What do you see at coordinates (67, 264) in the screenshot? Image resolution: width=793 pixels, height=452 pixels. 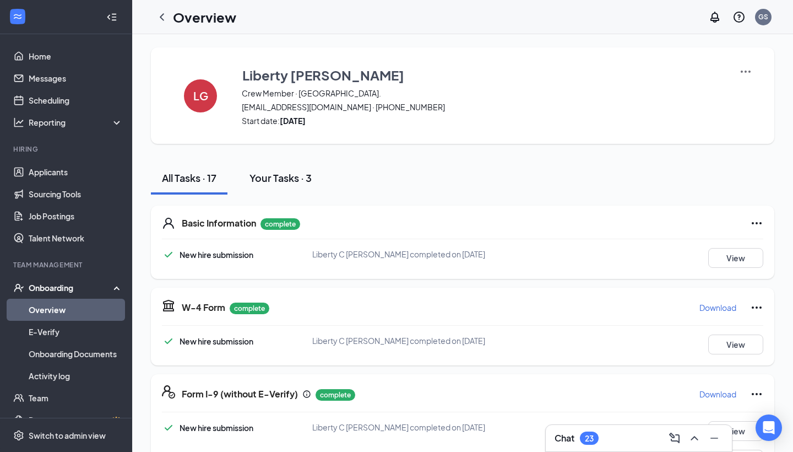 I see `div: Team Management` at bounding box center [67, 264].